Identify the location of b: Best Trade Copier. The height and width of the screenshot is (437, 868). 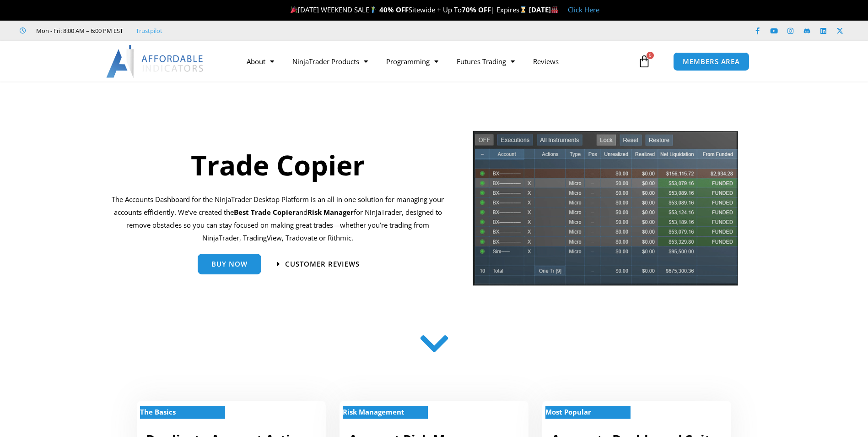
(264, 212).